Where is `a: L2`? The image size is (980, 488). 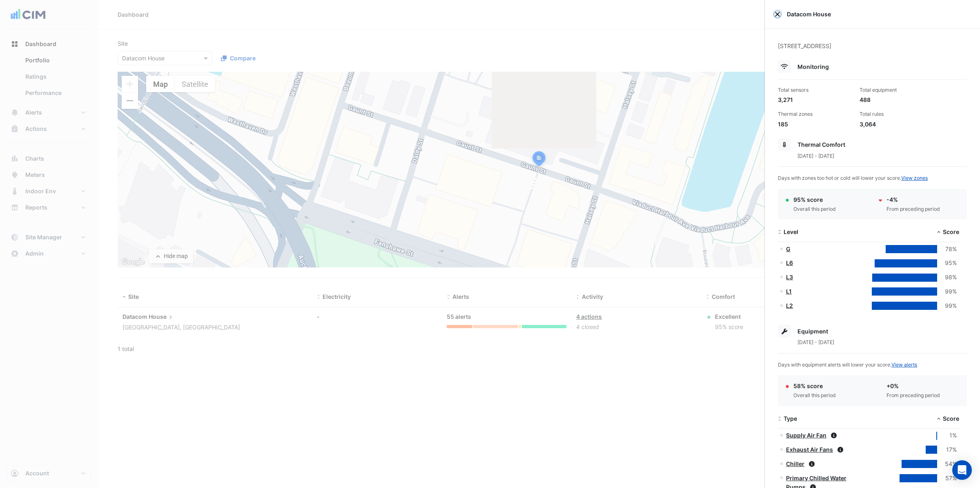 a: L2 is located at coordinates (789, 305).